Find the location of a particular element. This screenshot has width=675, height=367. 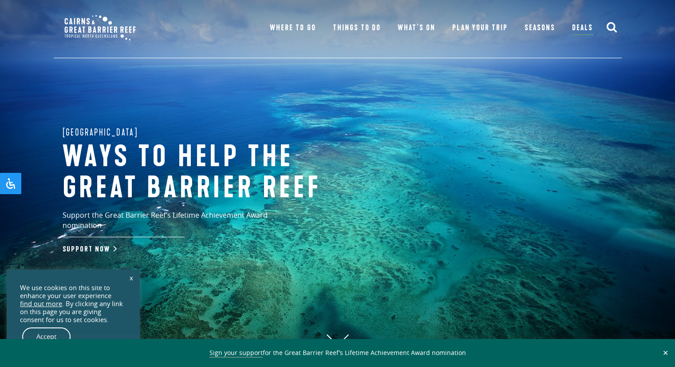

p: Support the Great Barrier Reef’s Lifetime Achievement Award nomination is located at coordinates (185, 223).